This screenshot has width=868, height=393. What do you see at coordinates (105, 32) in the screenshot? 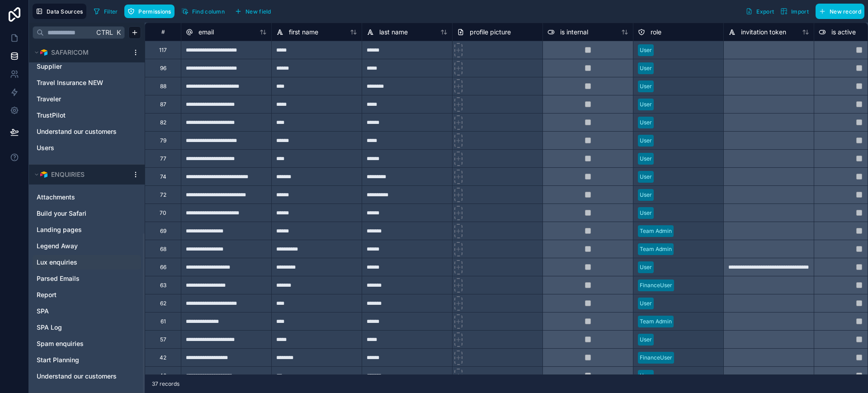
I see `span: Ctrl` at bounding box center [105, 32].